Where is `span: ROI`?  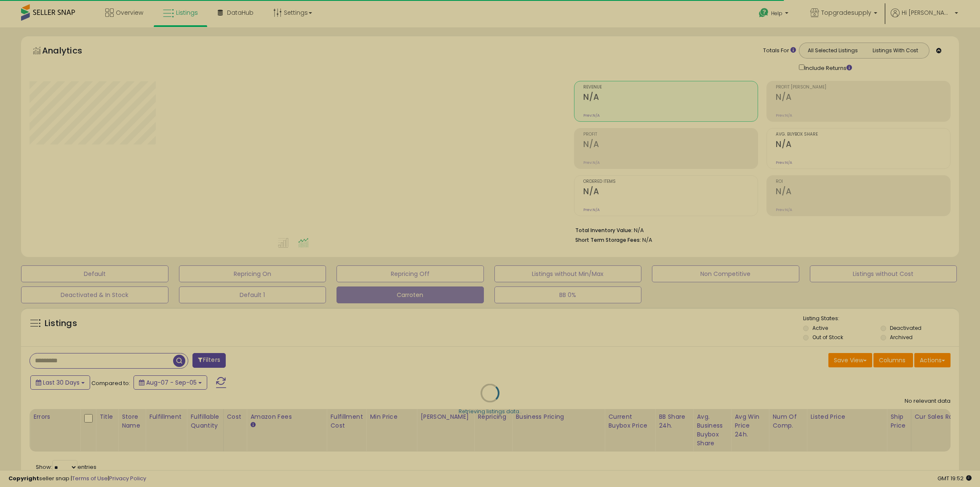 span: ROI is located at coordinates (863, 182).